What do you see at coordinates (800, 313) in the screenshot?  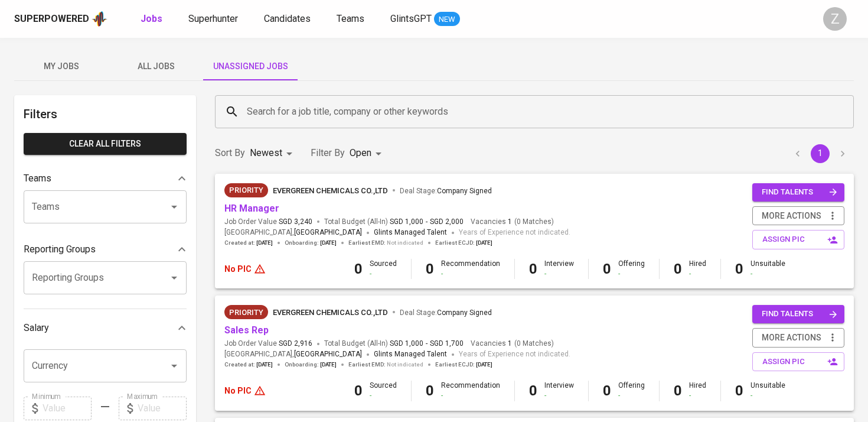 I see `span: find talents` at bounding box center [800, 313].